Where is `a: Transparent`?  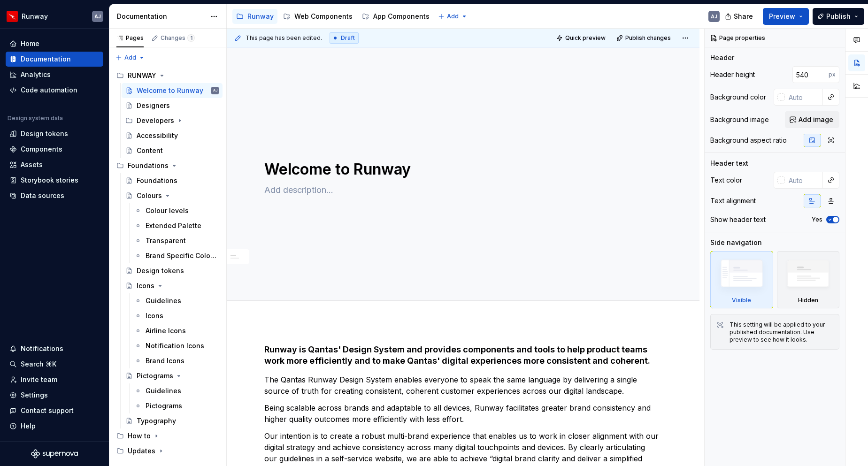
a: Transparent is located at coordinates (176, 241).